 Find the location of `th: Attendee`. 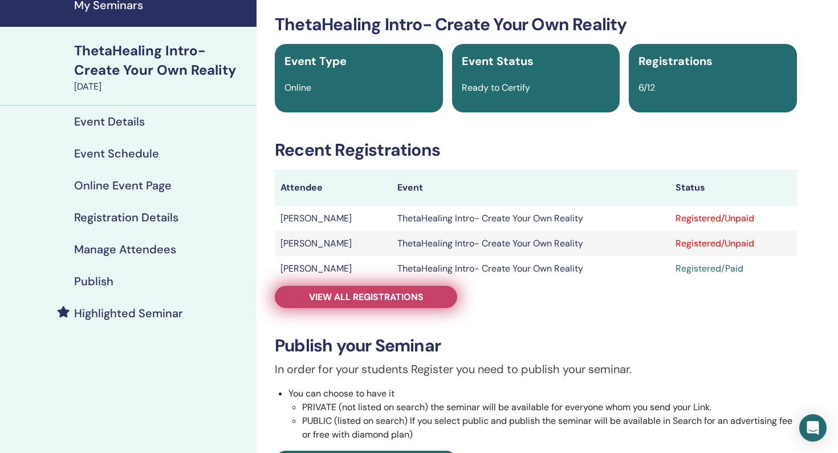

th: Attendee is located at coordinates (333, 188).